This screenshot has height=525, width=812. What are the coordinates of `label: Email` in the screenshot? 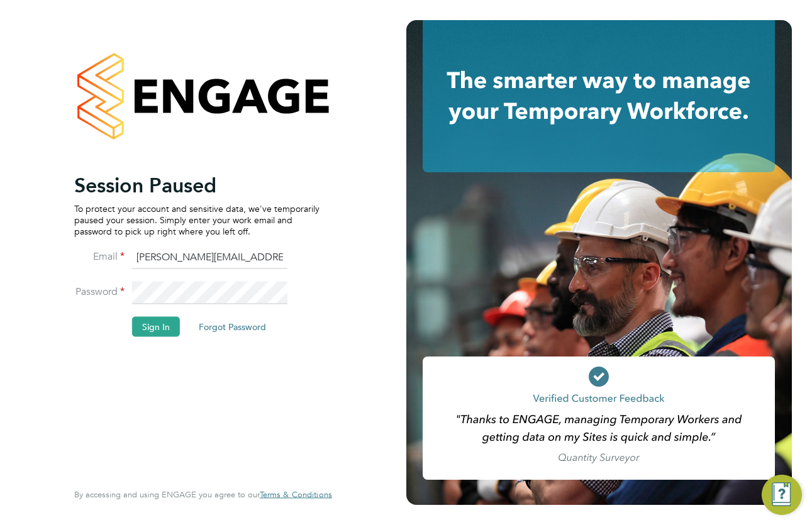 It's located at (99, 256).